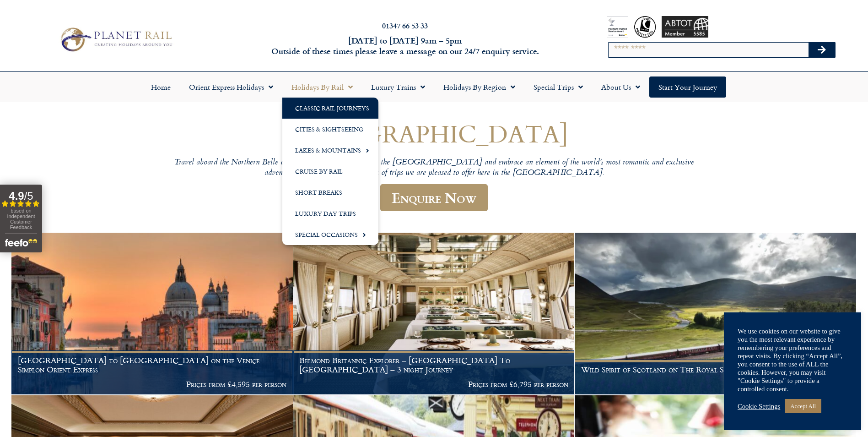  Describe the element at coordinates (330, 108) in the screenshot. I see `a: Classic Rail Journeys` at that location.